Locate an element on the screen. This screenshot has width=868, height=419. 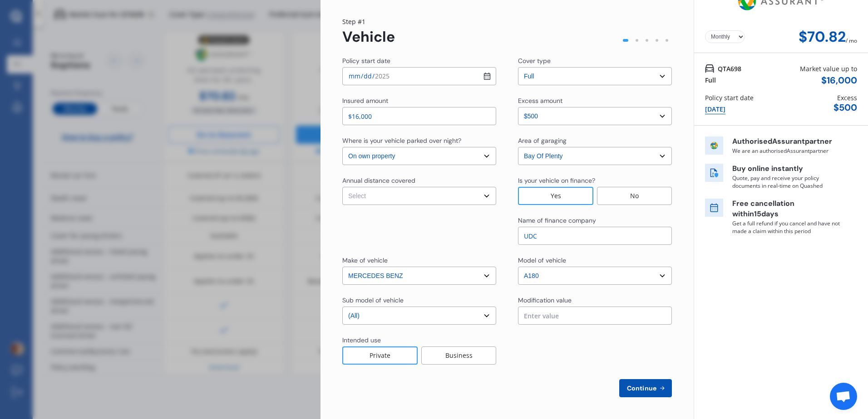
div: No is located at coordinates (634, 196).